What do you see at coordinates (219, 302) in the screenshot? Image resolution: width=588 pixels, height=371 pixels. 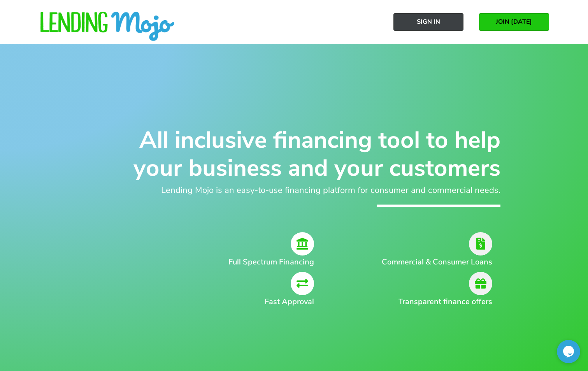 I see `h2: Fast Approval` at bounding box center [219, 302].